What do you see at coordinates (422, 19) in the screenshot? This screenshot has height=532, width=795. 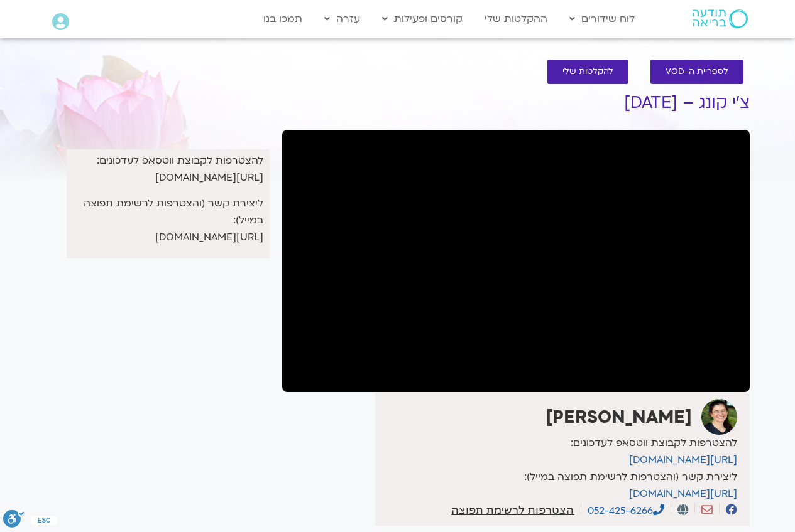 I see `a: קורסים ופעילות` at bounding box center [422, 19].